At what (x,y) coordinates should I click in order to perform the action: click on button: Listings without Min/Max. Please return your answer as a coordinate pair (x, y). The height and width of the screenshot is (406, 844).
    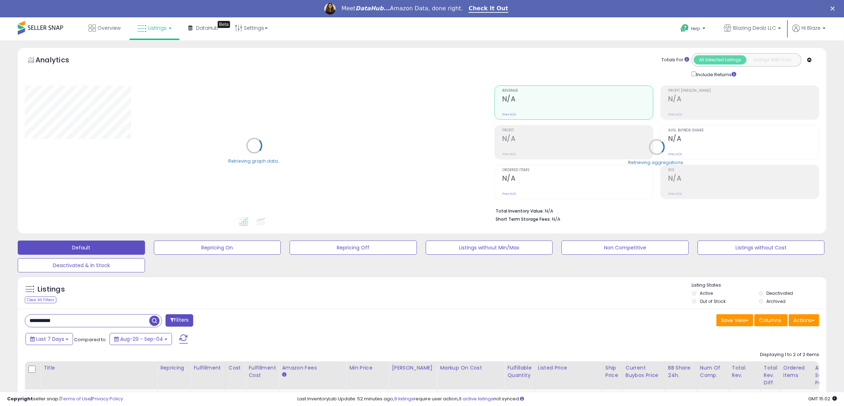
    Looking at the image, I should click on (489, 248).